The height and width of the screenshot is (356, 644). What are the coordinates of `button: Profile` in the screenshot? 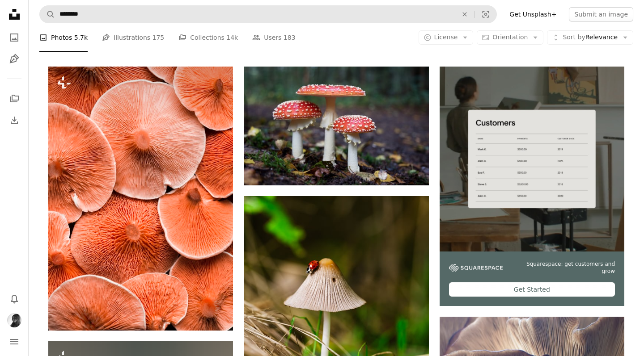 It's located at (14, 320).